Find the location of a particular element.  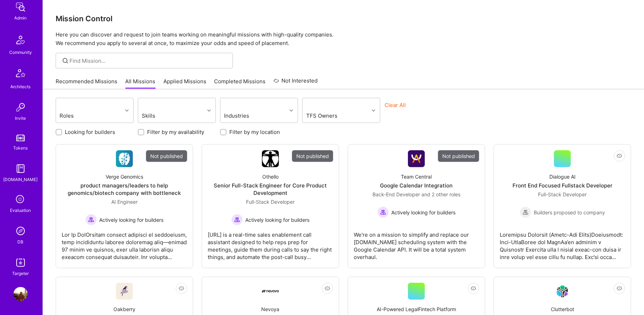

a: Dialogue AIFront End Focused Fullstack DeveloperFull-Stack Developer Builders proposed to company... is located at coordinates (562, 206).